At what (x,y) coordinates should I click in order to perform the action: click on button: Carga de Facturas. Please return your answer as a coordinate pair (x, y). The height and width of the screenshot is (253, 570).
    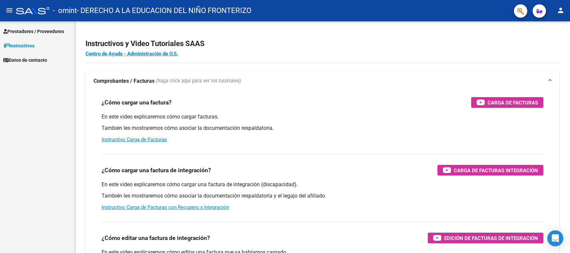
    Looking at the image, I should click on (507, 102).